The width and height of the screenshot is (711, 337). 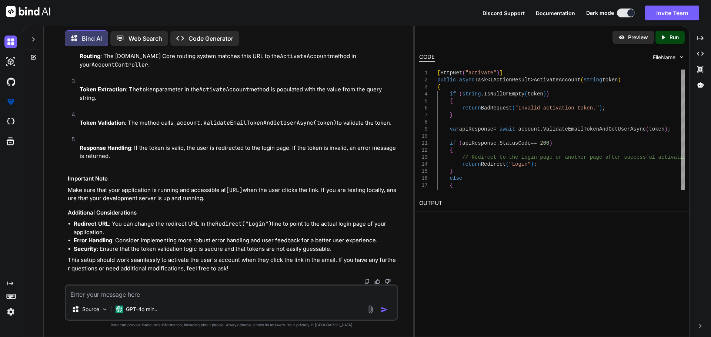 I want to click on p: GPT-4o min.., so click(x=142, y=310).